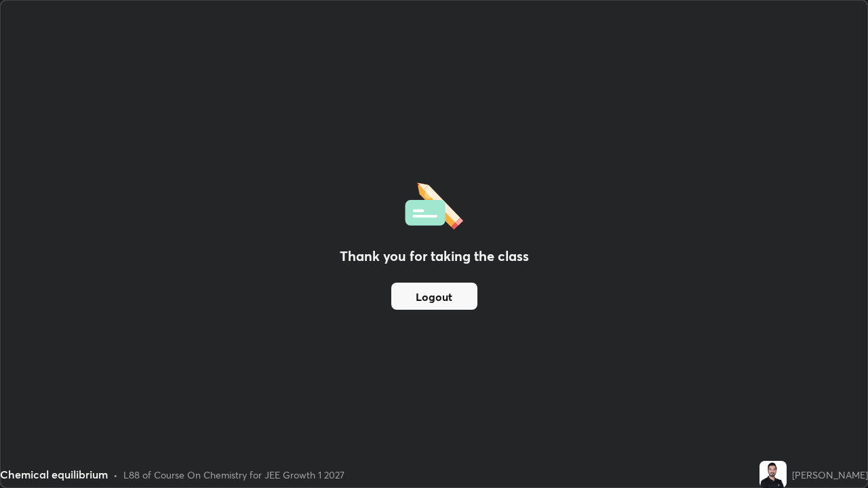  I want to click on img: 4e1817fbb27c49faa6560c8ebe6e622e.jpg, so click(773, 475).